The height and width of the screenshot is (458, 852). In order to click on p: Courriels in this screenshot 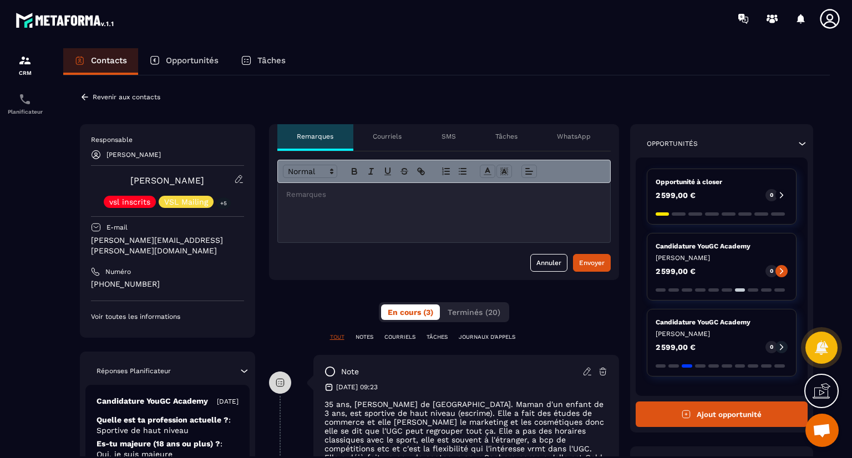, I will do `click(387, 136)`.